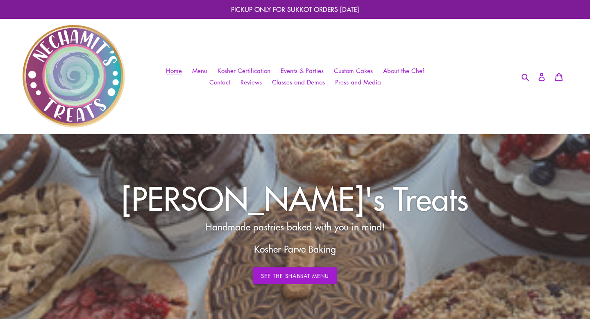 This screenshot has width=590, height=319. Describe the element at coordinates (295, 249) in the screenshot. I see `p: Kosher Parve Baking` at that location.